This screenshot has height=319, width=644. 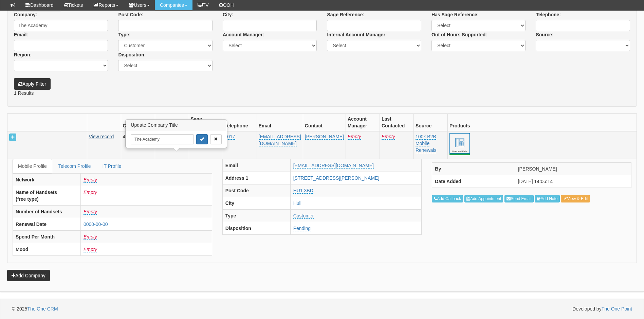 I want to click on th: Contact, so click(x=325, y=123).